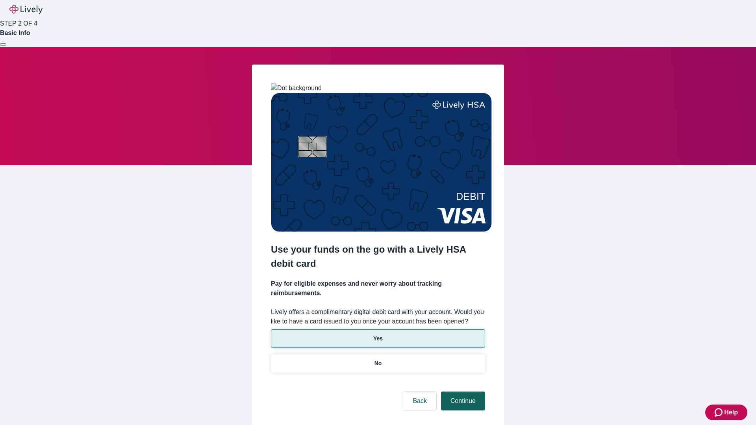 This screenshot has height=425, width=756. I want to click on button: No, so click(378, 364).